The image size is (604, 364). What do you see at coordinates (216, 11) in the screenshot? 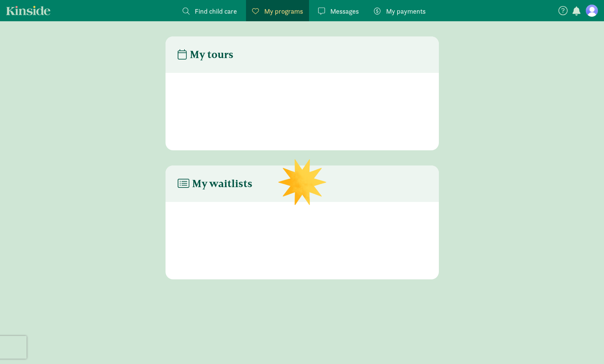
I see `span: Find child care` at bounding box center [216, 11].